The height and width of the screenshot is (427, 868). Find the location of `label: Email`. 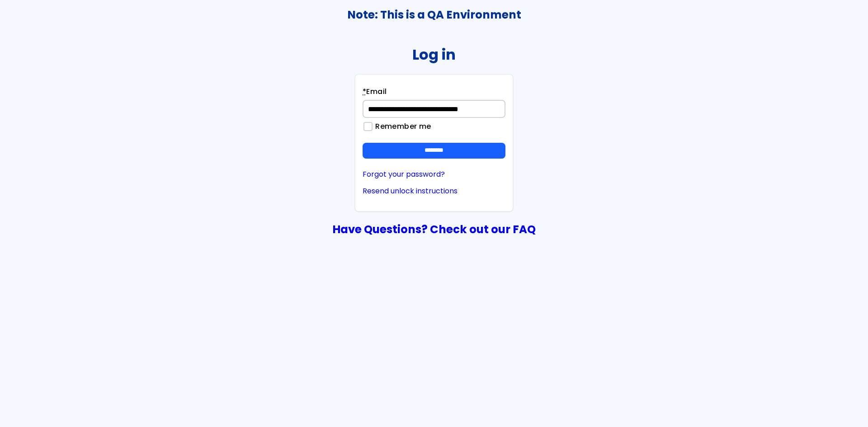

label: Email is located at coordinates (374, 93).